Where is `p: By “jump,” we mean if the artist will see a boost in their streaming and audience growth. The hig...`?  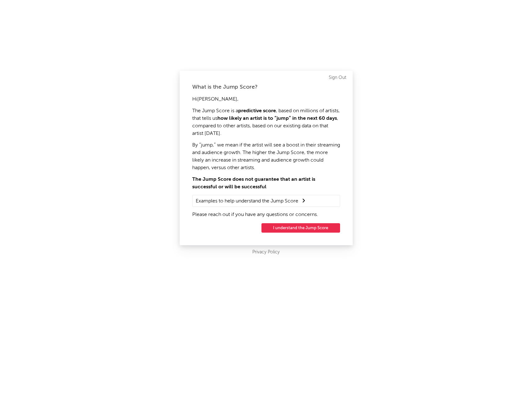 p: By “jump,” we mean if the artist will see a boost in their streaming and audience growth. The hig... is located at coordinates (266, 157).